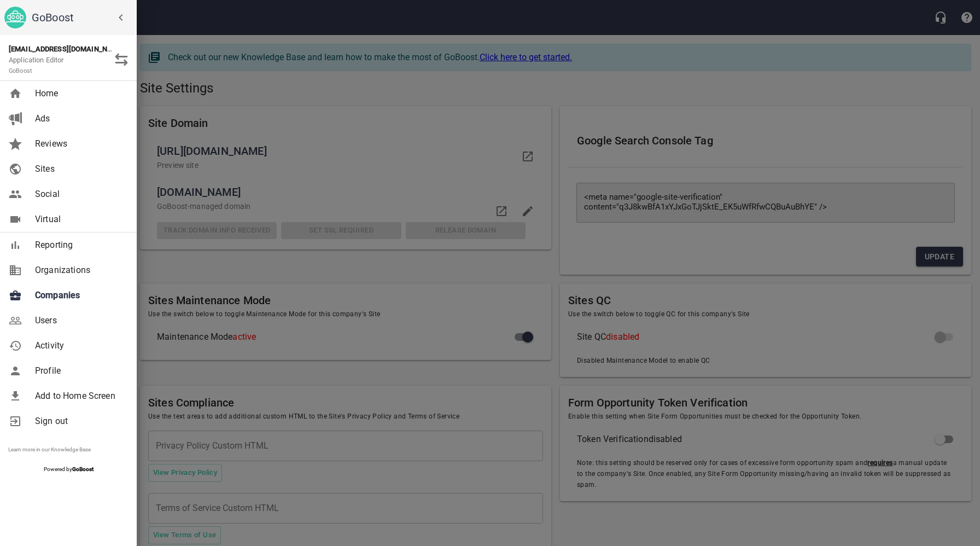  I want to click on span: Reviews, so click(79, 144).